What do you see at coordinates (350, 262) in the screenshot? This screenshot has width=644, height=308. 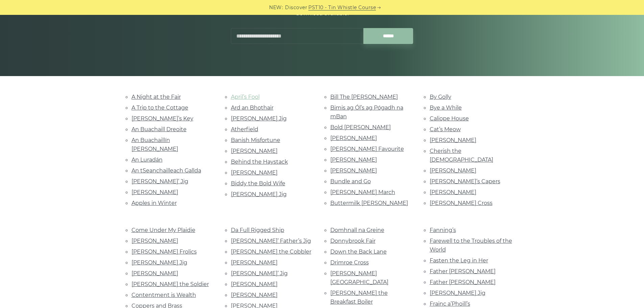 I see `a: Drimroe Cross` at bounding box center [350, 262].